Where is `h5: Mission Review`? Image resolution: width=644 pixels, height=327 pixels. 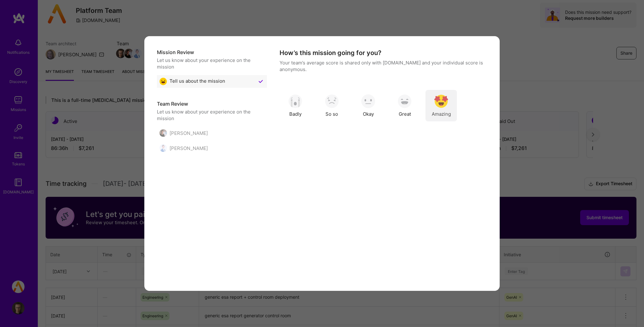 h5: Mission Review is located at coordinates (212, 52).